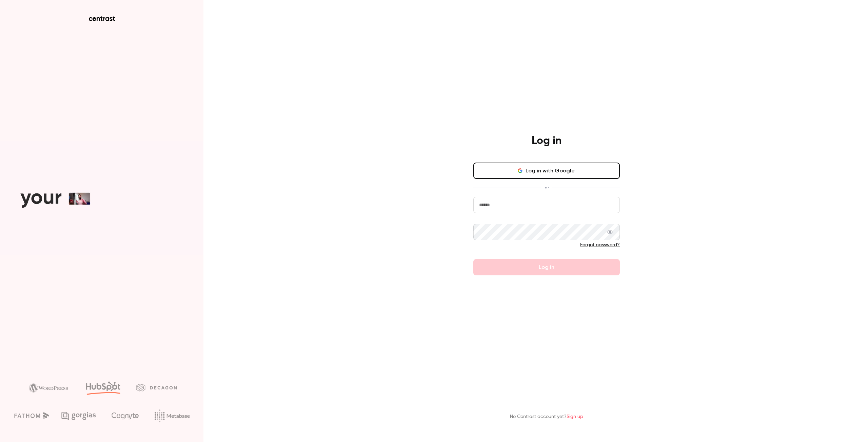  Describe the element at coordinates (547, 141) in the screenshot. I see `h4: Log in` at that location.